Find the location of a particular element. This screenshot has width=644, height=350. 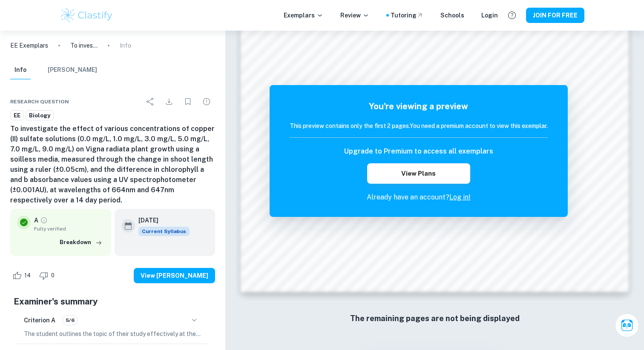

button: Ask Clai is located at coordinates (627, 326).